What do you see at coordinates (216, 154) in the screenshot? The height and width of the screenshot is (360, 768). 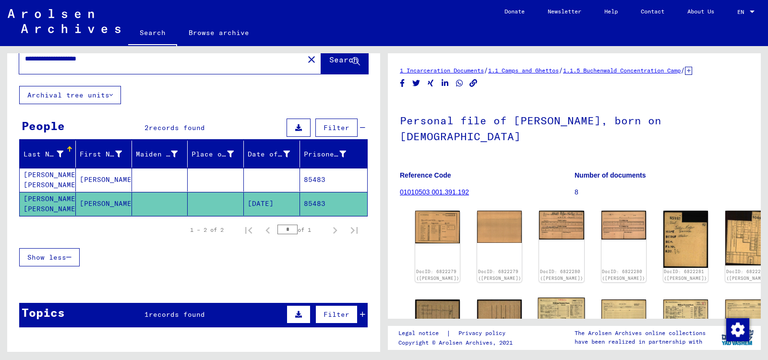 I see `mat-header-cell: Place of Birth` at bounding box center [216, 154].